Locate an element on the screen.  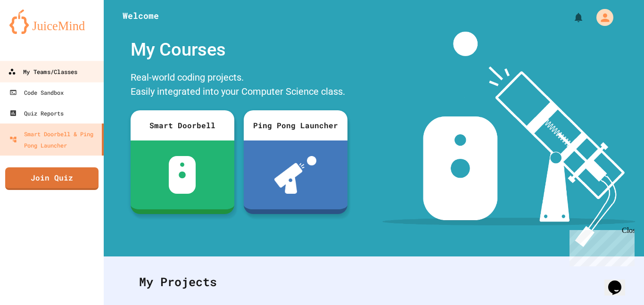
div: Chat with us now!Close is located at coordinates (34, 32).